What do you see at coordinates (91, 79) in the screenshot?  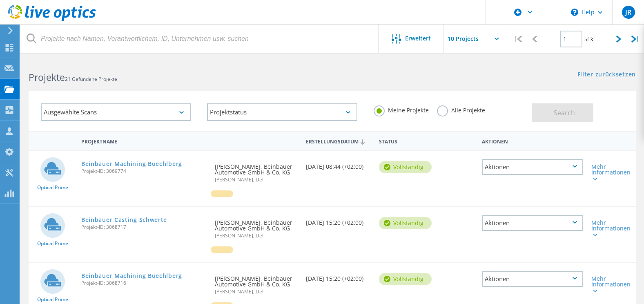 I see `span: 21 Gefundene Projekte` at bounding box center [91, 79].